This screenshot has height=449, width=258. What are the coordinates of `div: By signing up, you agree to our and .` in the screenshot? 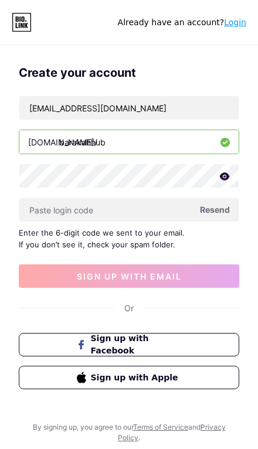 It's located at (129, 433).